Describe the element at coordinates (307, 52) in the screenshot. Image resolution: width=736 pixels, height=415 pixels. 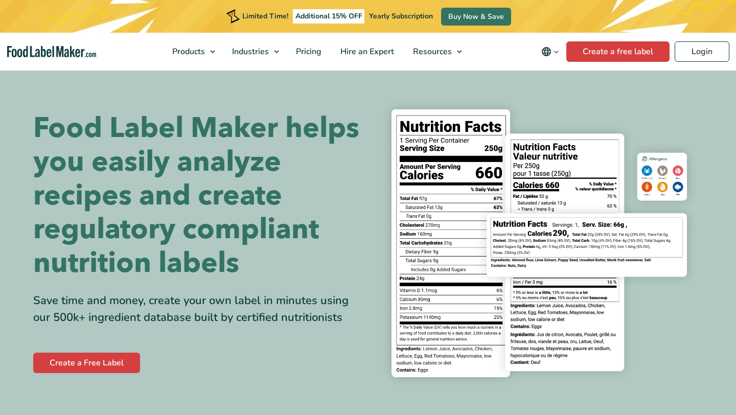
I see `span: Pricing` at that location.